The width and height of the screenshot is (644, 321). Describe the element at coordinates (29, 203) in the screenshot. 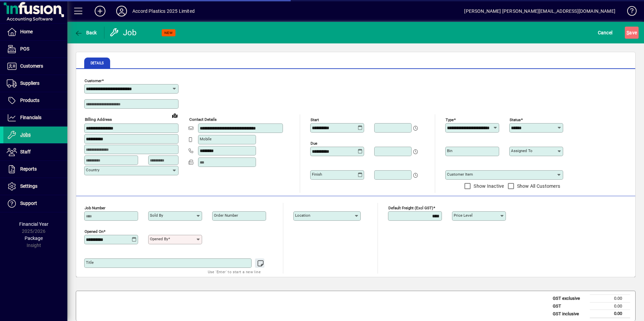

I see `span: Support` at that location.